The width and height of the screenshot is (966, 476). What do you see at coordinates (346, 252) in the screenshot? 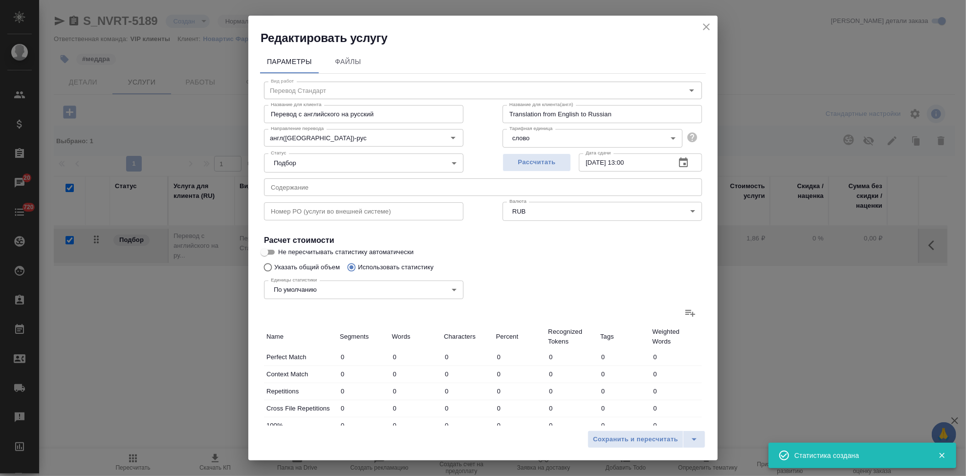
I see `span: Не пересчитывать статистику автоматически` at bounding box center [346, 252].